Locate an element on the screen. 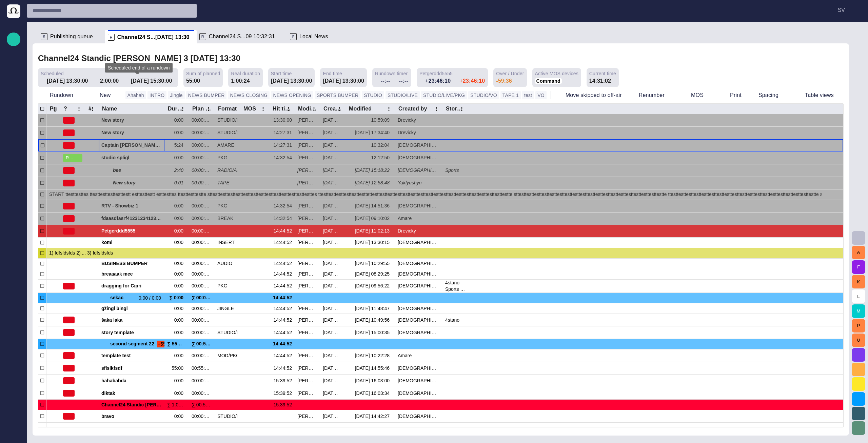  div: 19/08 09:15:46 is located at coordinates (332, 356).